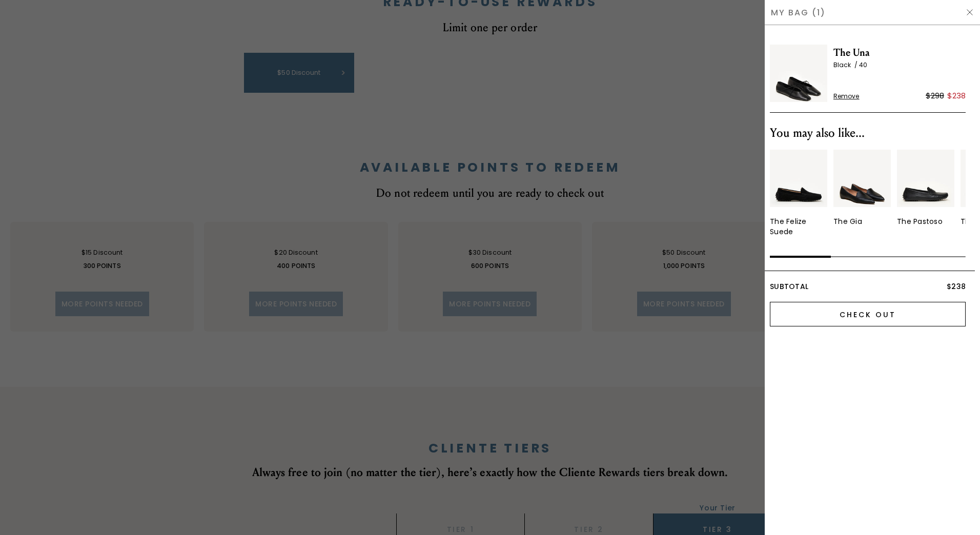 The image size is (980, 535). What do you see at coordinates (798, 73) in the screenshot?
I see `img: The Una` at bounding box center [798, 73].